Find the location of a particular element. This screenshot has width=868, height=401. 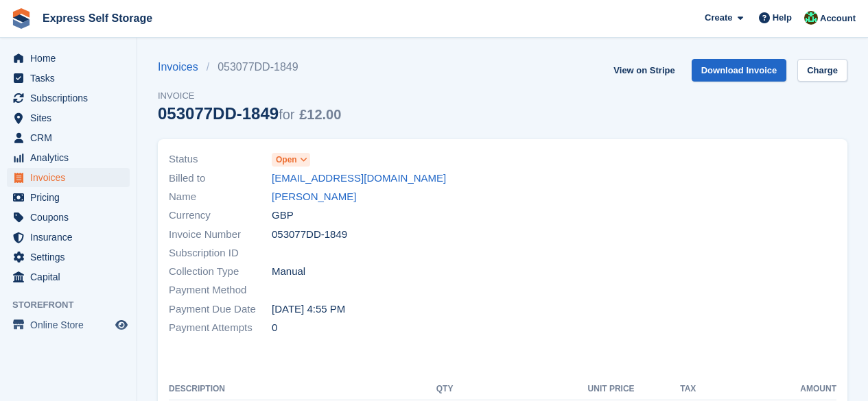

th: Tax is located at coordinates (665, 389).